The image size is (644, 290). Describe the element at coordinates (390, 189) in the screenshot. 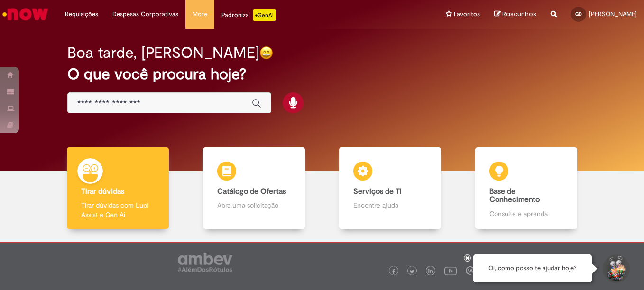

I see `a: Serviços de TI Encontre ajuda` at that location.